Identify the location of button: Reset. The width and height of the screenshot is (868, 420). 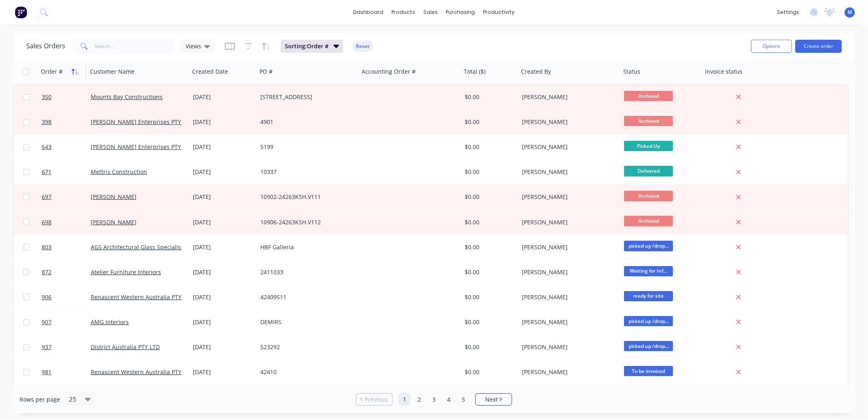
(363, 46).